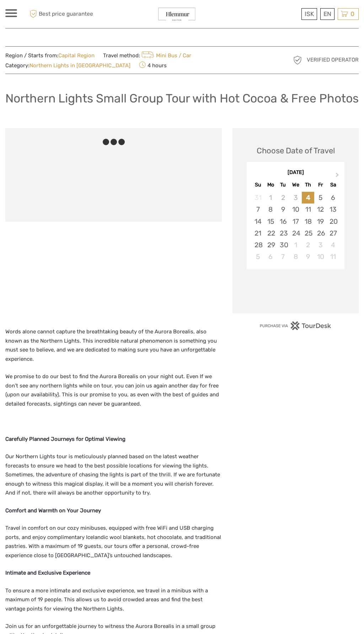  I want to click on div: Choose Tuesday, September 23rd, 2025, so click(283, 233).